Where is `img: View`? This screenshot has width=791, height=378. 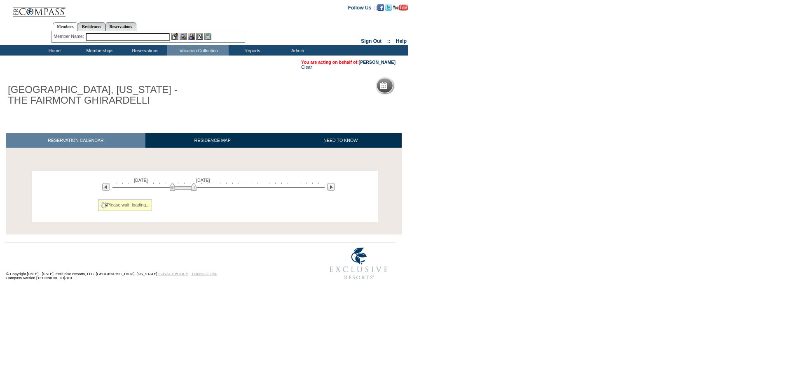 img: View is located at coordinates (183, 36).